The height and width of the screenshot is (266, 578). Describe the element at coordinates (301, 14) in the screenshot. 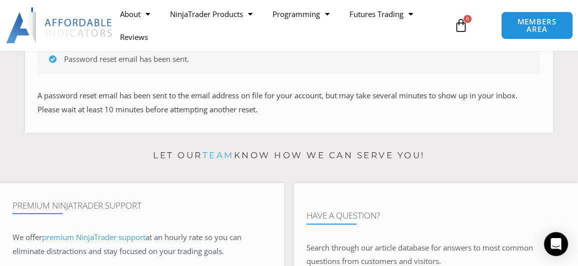

I see `a: Programming` at that location.